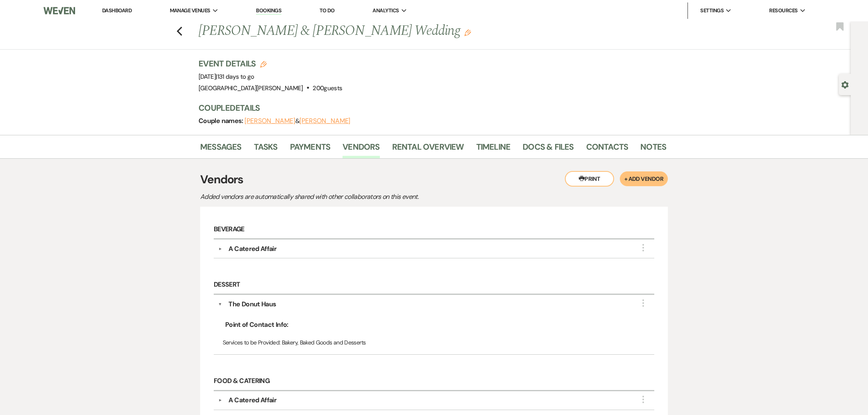  I want to click on button: Open lead details, so click(845, 84).